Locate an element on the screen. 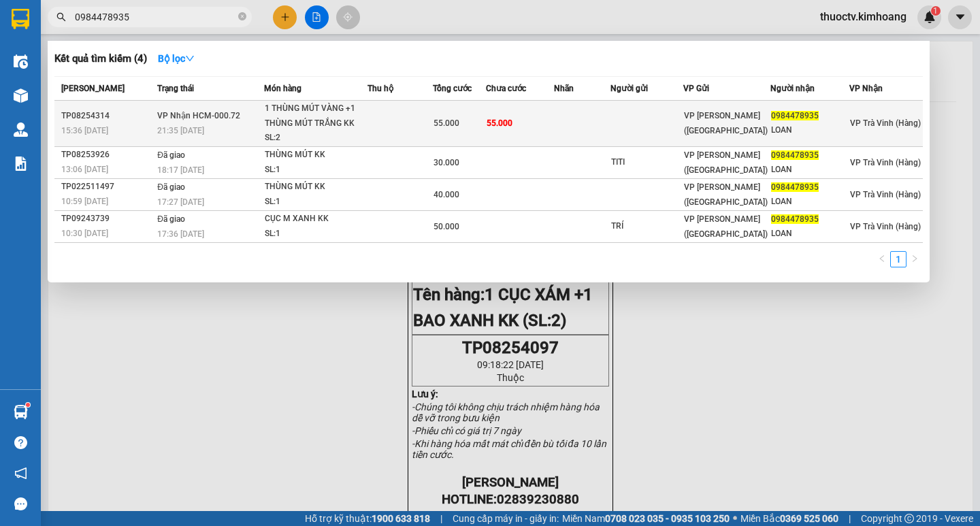 This screenshot has width=980, height=526. div: TP09243739 is located at coordinates (106, 219).